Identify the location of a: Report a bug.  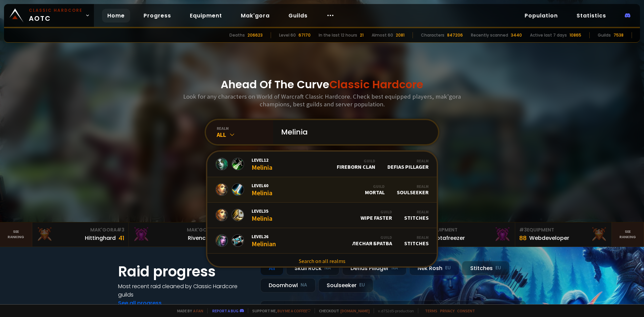
(225, 311).